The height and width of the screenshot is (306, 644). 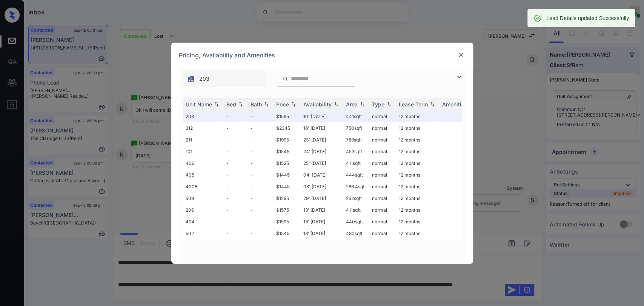 I want to click on td: 406, so click(x=203, y=163).